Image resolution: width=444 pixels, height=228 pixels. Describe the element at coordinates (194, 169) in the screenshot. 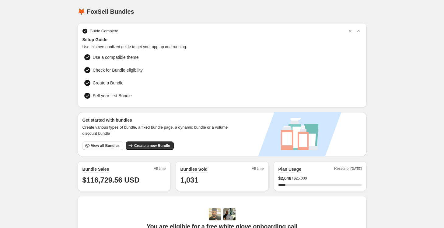

I see `h2: Bundles Sold` at that location.